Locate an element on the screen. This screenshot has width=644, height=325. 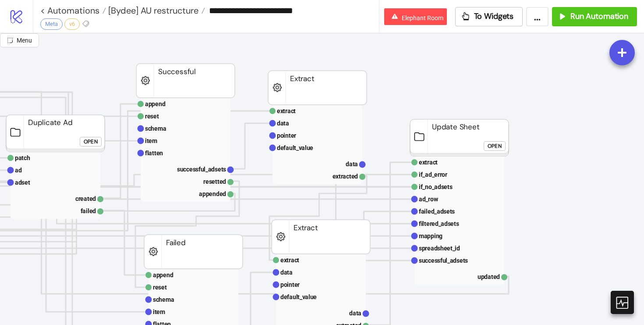
div: Meta is located at coordinates (51, 24).